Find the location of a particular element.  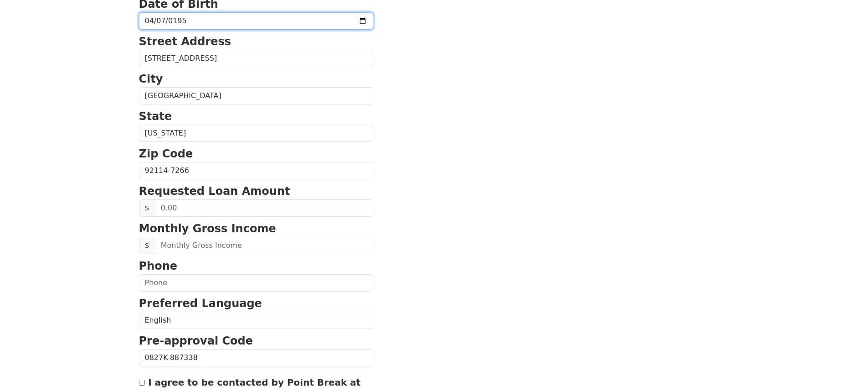

strong: Requested Loan Amount is located at coordinates (215, 191).